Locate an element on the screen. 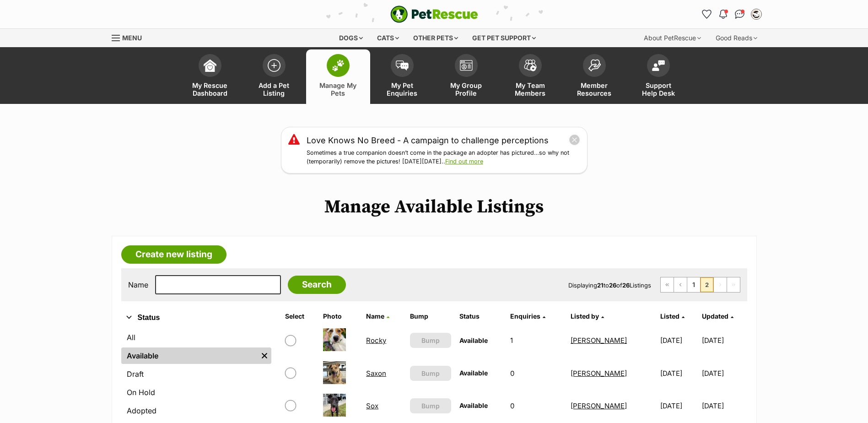 This screenshot has width=868, height=423. span: Displaying to of Listings is located at coordinates (610, 285).